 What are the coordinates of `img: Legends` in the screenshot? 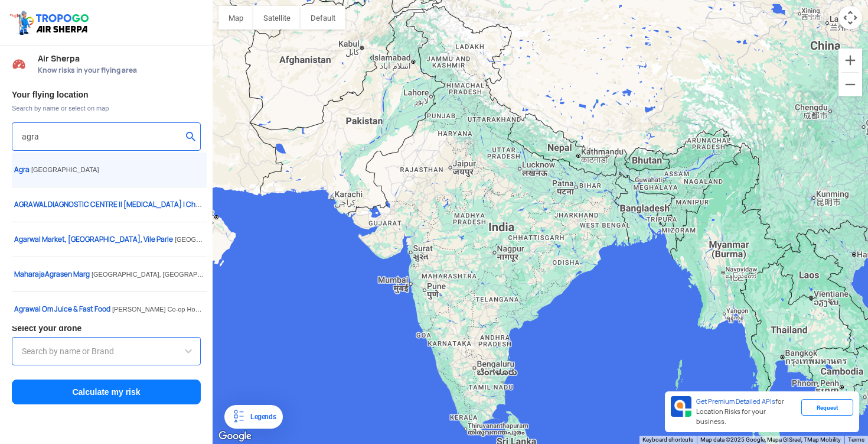 It's located at (239, 417).